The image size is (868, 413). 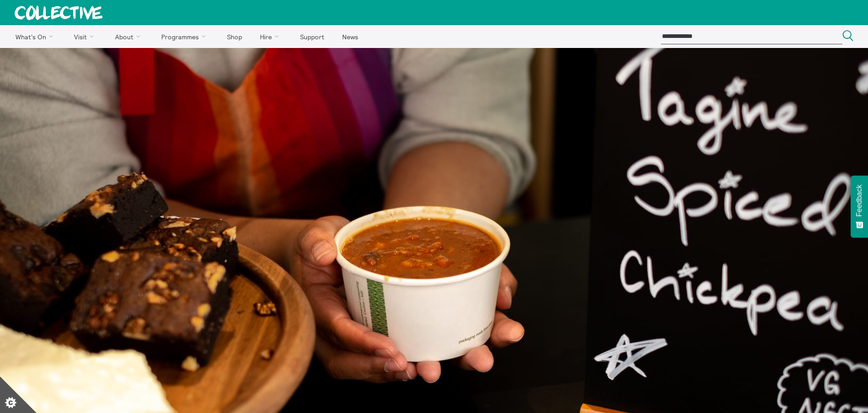 What do you see at coordinates (185, 37) in the screenshot?
I see `a: Programmes` at bounding box center [185, 37].